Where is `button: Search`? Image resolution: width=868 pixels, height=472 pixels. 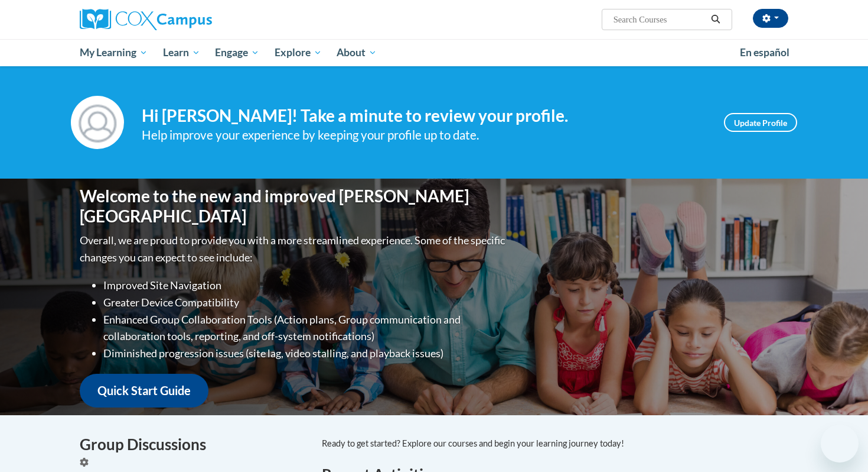
button: Search is located at coordinates (716, 19).